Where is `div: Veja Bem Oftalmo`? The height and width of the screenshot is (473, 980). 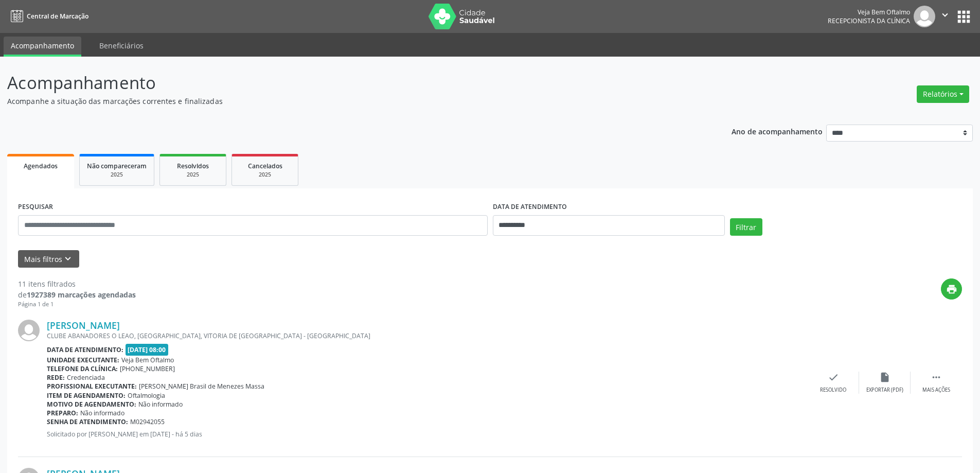
div: Veja Bem Oftalmo is located at coordinates (869, 12).